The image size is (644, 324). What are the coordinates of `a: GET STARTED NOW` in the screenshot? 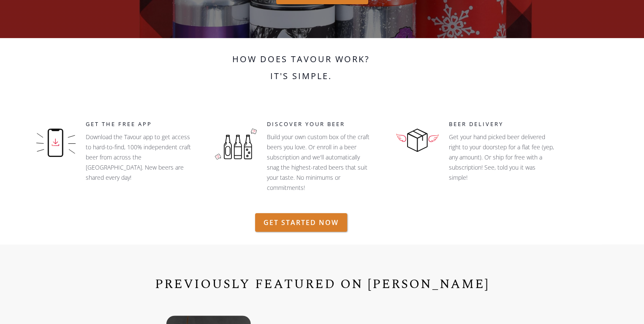 It's located at (301, 223).